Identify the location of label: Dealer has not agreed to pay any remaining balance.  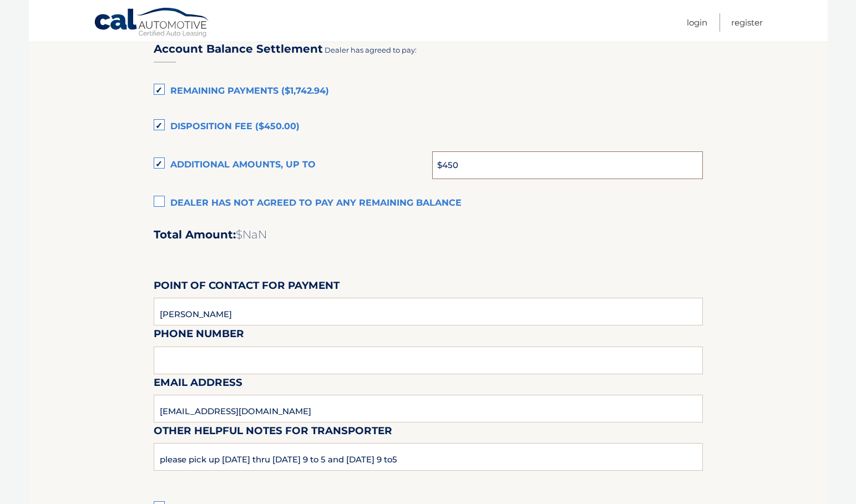
(429, 204).